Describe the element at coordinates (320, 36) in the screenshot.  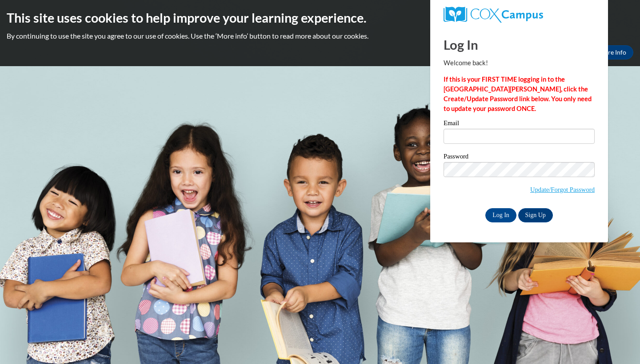
I see `p: By continuing to use the site you agree to our use of cookies. Use the ‘More info’ button to read...` at that location.